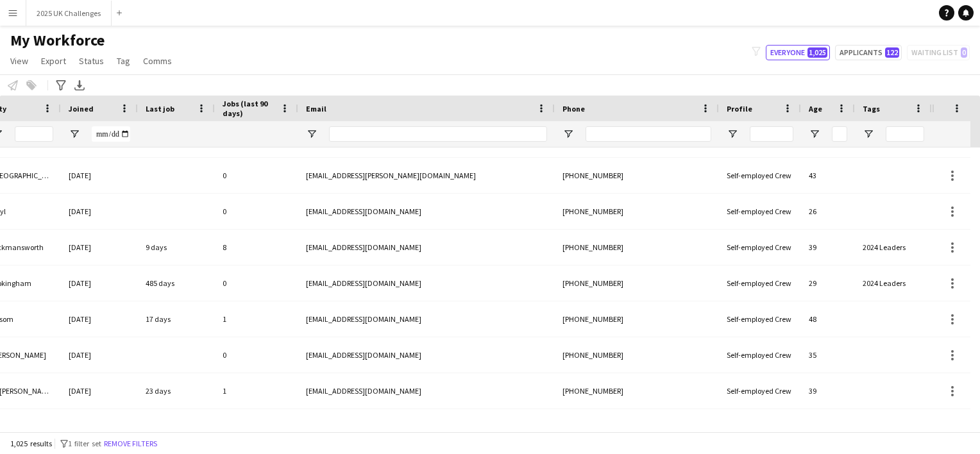 Image resolution: width=980 pixels, height=454 pixels. I want to click on span: Phone, so click(573, 108).